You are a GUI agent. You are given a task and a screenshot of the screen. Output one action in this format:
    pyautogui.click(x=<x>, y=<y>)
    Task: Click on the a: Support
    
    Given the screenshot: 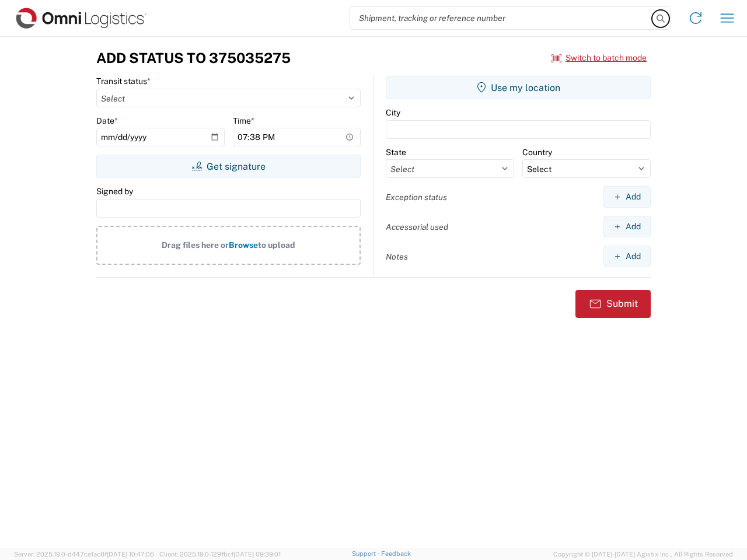 What is the action you would take?
    pyautogui.click(x=367, y=554)
    